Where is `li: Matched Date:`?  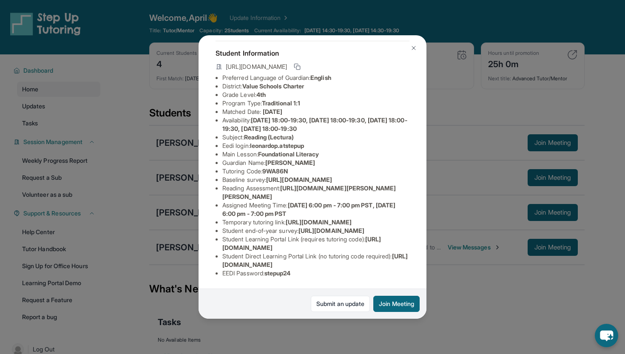 li: Matched Date: is located at coordinates (316, 112).